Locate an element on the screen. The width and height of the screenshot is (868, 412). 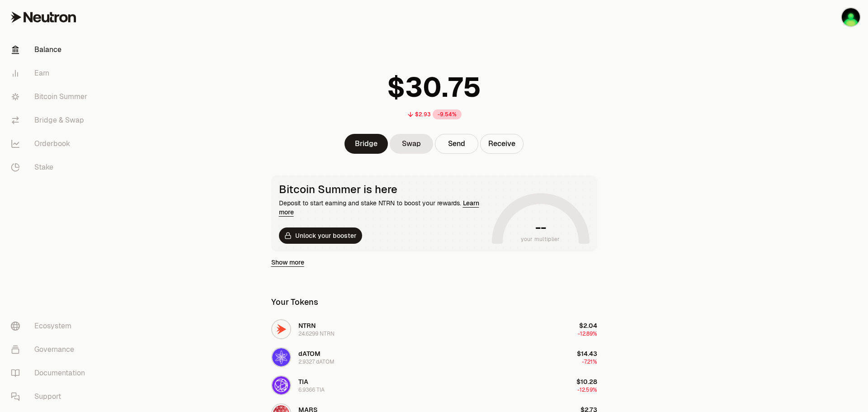
a: Swap is located at coordinates (411, 144).